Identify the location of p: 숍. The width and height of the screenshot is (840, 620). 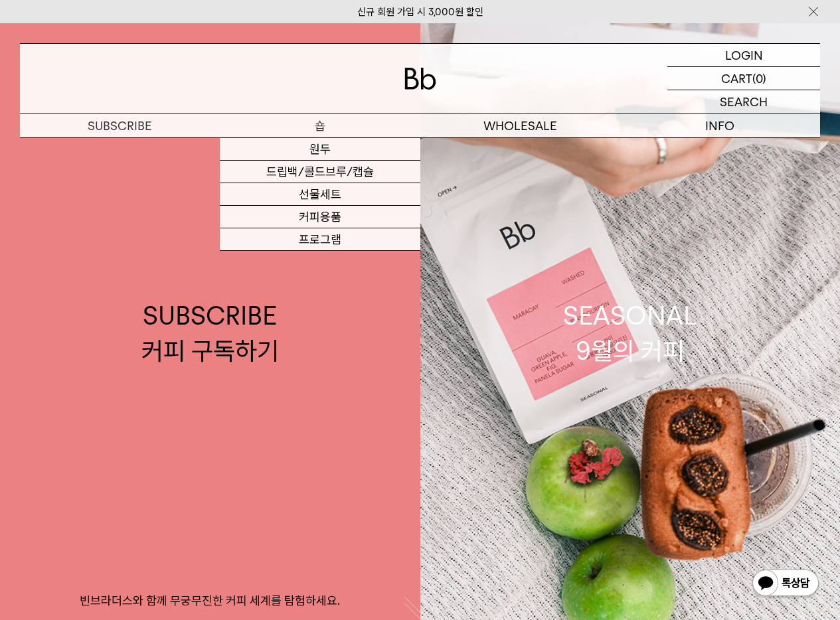
(319, 125).